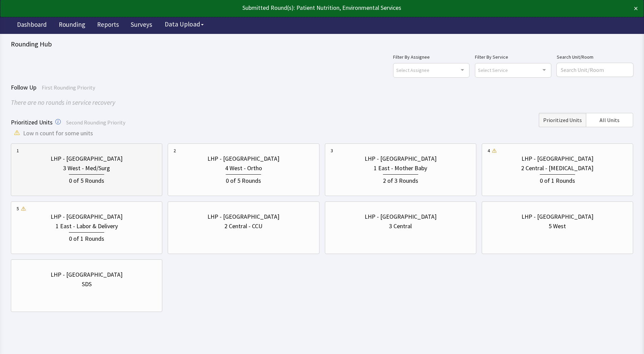 The height and width of the screenshot is (354, 644). I want to click on div: 1 East - Mother Baby, so click(400, 168).